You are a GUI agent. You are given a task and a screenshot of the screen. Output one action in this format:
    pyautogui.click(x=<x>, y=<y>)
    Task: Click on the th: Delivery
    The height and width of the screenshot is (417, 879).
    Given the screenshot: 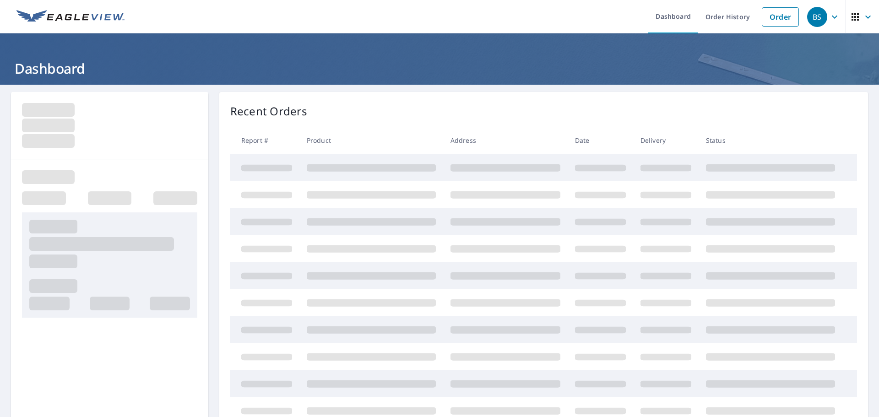 What is the action you would take?
    pyautogui.click(x=665, y=140)
    